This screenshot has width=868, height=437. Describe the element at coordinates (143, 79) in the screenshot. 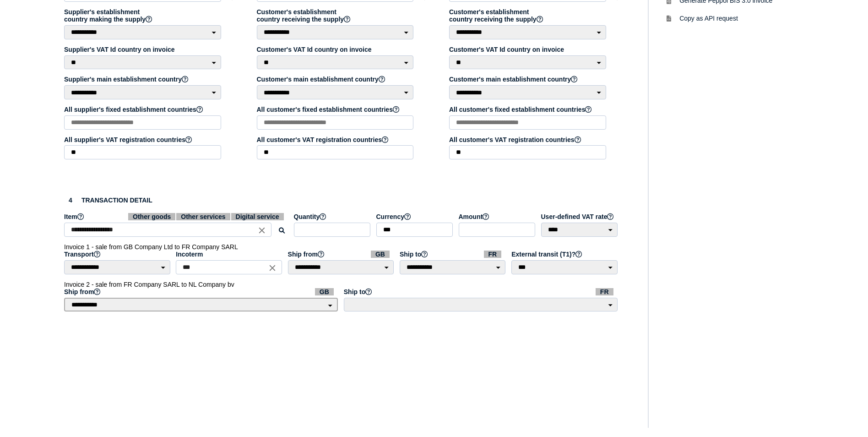

I see `label: Supplier's main establishment country` at that location.